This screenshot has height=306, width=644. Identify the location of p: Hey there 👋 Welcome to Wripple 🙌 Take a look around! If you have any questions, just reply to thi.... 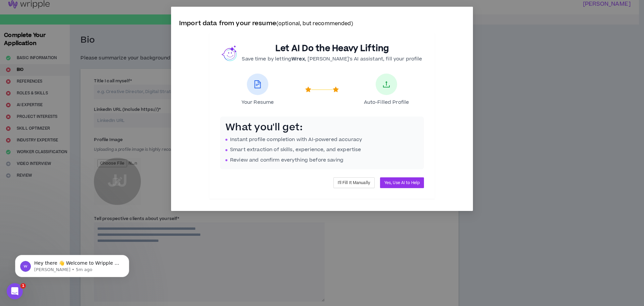
(72, 23).